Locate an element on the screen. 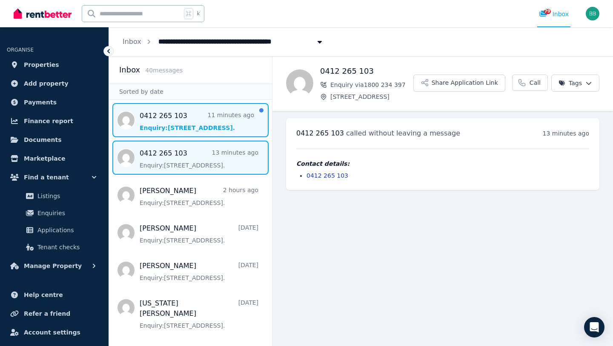 Image resolution: width=613 pixels, height=346 pixels. a: Finance report is located at coordinates (54, 121).